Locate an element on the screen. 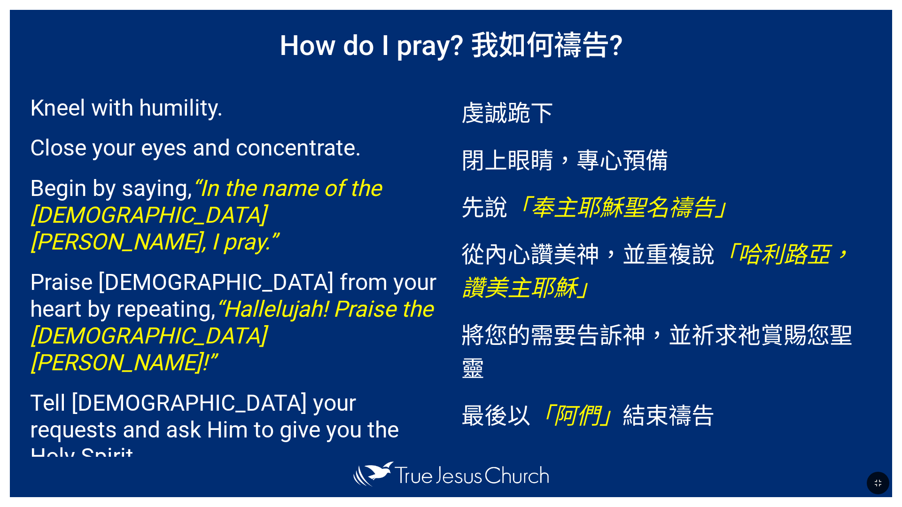  p: Close your eyes and concentrate. is located at coordinates (235, 148).